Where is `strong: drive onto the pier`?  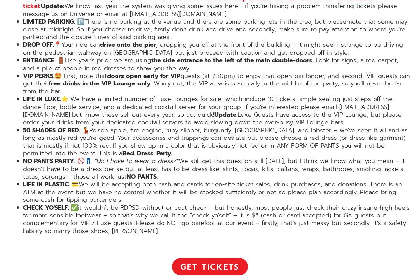
strong: drive onto the pier is located at coordinates (128, 45).